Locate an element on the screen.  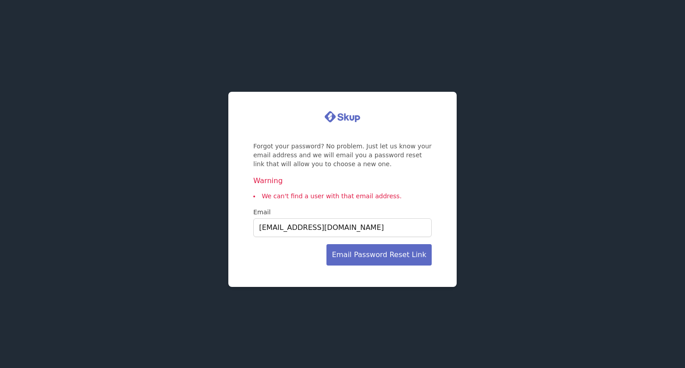
label: Email is located at coordinates (343, 212).